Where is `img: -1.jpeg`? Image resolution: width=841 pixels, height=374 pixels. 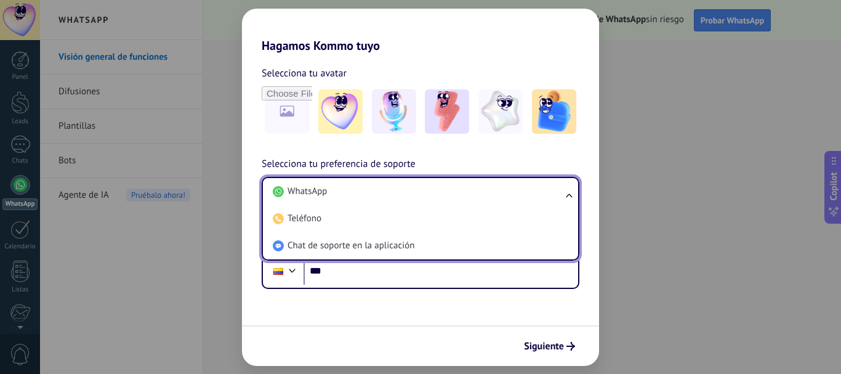
img: -1.jpeg is located at coordinates (341, 111).